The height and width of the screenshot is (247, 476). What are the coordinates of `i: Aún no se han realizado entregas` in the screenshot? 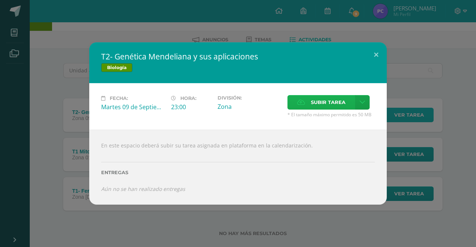 It's located at (143, 189).